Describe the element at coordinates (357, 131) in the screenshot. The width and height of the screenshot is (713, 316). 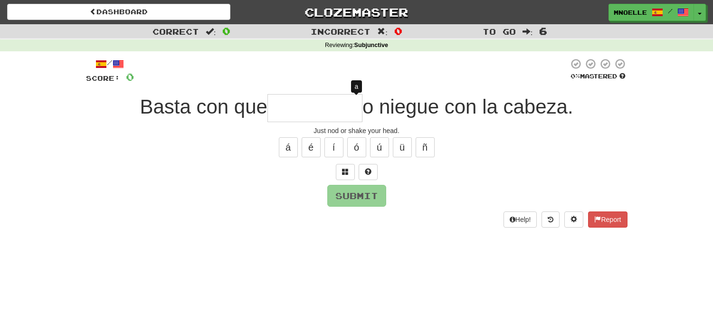
I see `div: Just nod or shake your head.` at that location.